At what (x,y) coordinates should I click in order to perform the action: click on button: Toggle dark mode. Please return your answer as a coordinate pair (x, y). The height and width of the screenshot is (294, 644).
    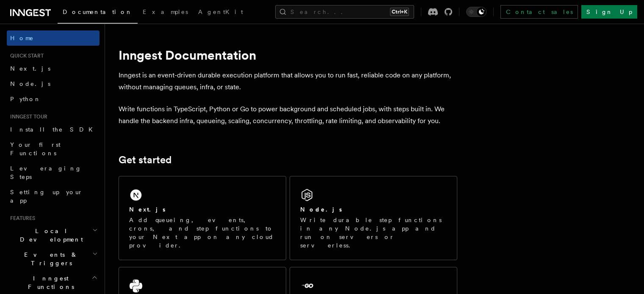
    Looking at the image, I should click on (476, 12).